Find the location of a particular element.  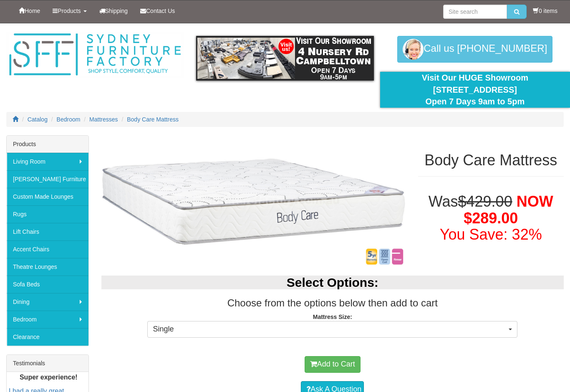

a: Shipping is located at coordinates (113, 11).